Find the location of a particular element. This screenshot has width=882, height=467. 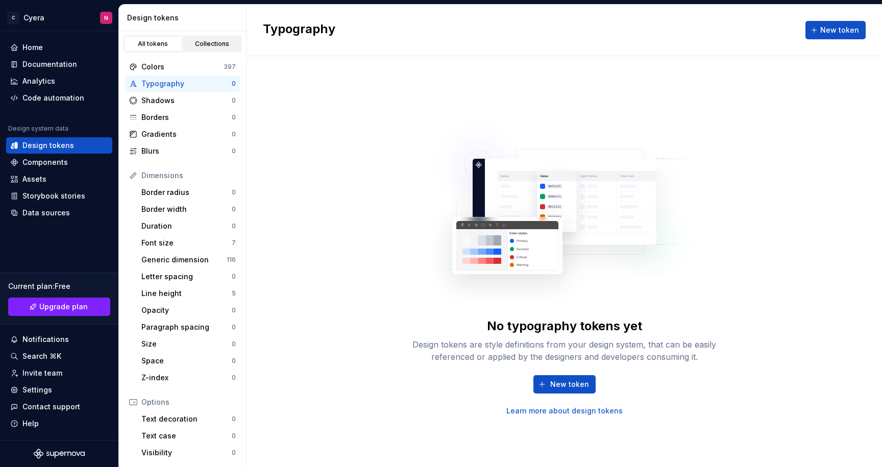

a: Paragraph spacing0 is located at coordinates (188, 327).